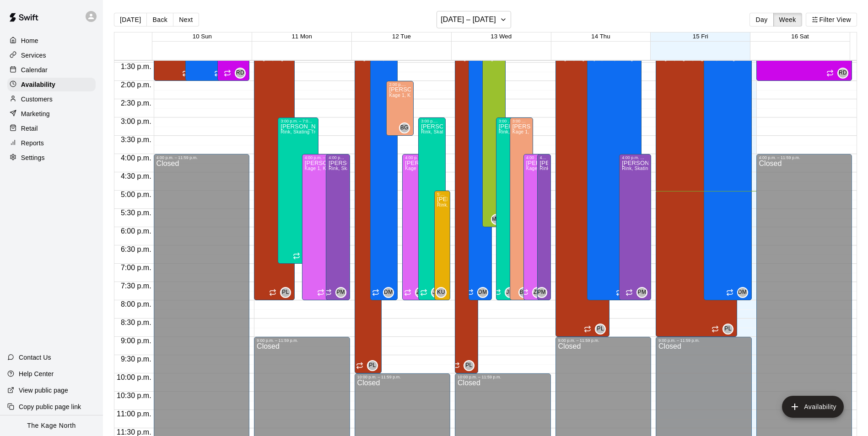 The image size is (868, 436). I want to click on button: Filter View, so click(831, 20).